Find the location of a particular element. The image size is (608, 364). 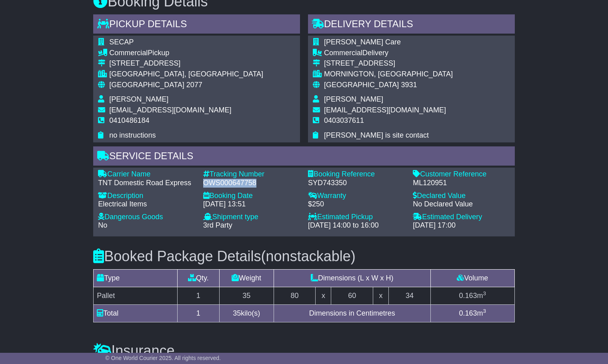

div: Service Details is located at coordinates (303, 157).